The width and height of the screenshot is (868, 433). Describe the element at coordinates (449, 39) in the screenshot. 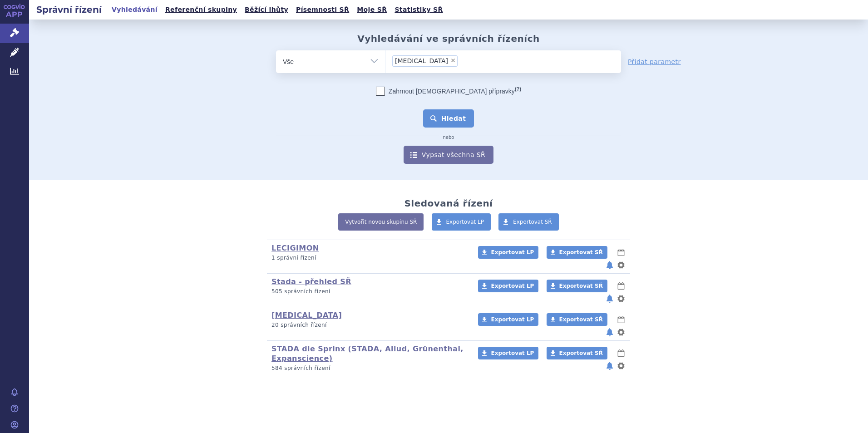

I see `h2: Vyhledávání ve správních řízeních` at that location.